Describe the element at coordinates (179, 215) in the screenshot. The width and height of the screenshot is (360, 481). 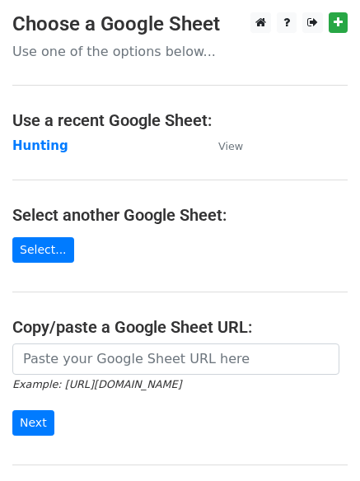
I see `h4: Select another Google Sheet:` at that location.